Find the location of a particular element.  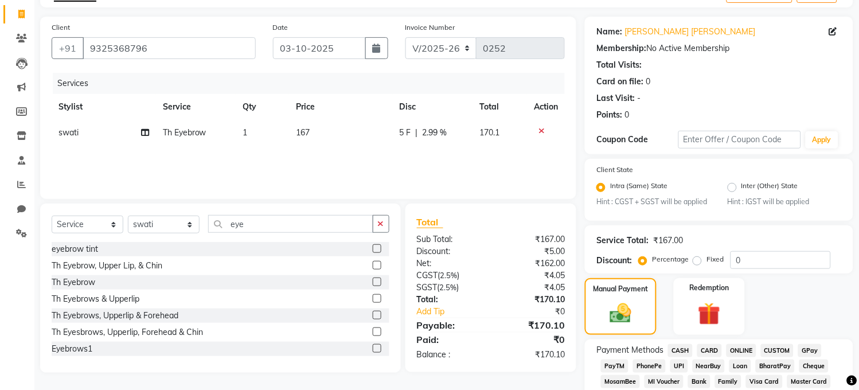

span: Payment Methods is located at coordinates (630, 350).